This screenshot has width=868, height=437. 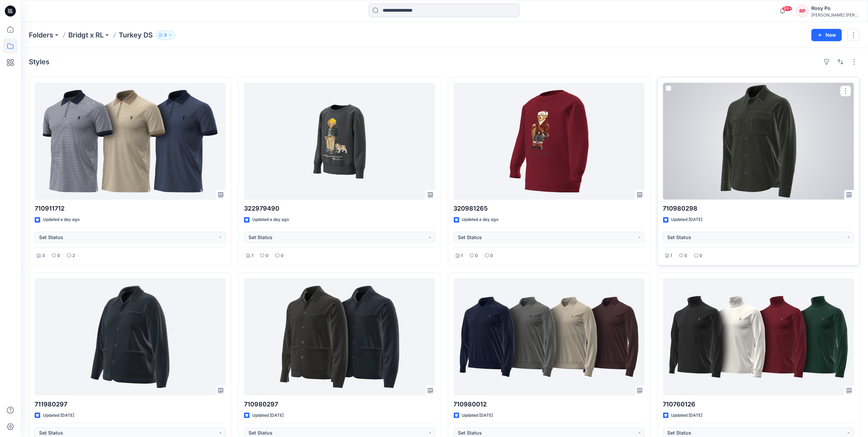 What do you see at coordinates (549, 404) in the screenshot?
I see `p: 710980012` at bounding box center [549, 404].